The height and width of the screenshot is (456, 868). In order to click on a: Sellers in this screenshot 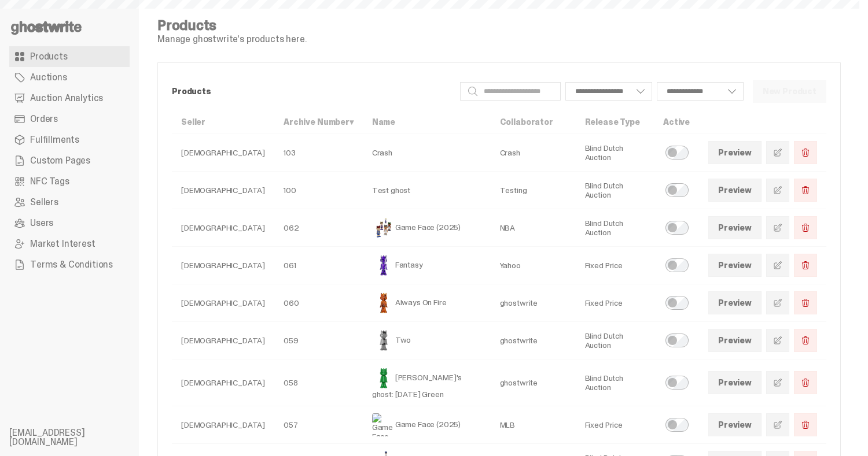, I will do `click(69, 202)`.